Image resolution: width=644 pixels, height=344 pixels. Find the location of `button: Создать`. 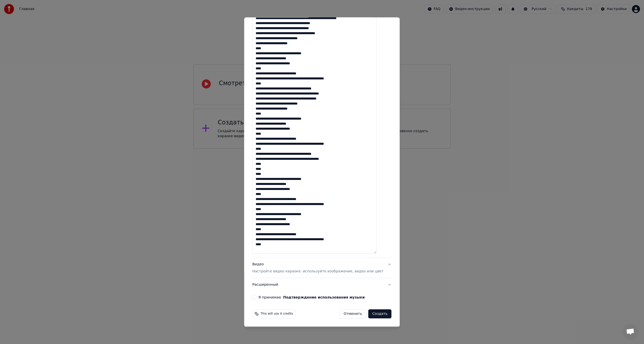

button: Создать is located at coordinates (380, 314).